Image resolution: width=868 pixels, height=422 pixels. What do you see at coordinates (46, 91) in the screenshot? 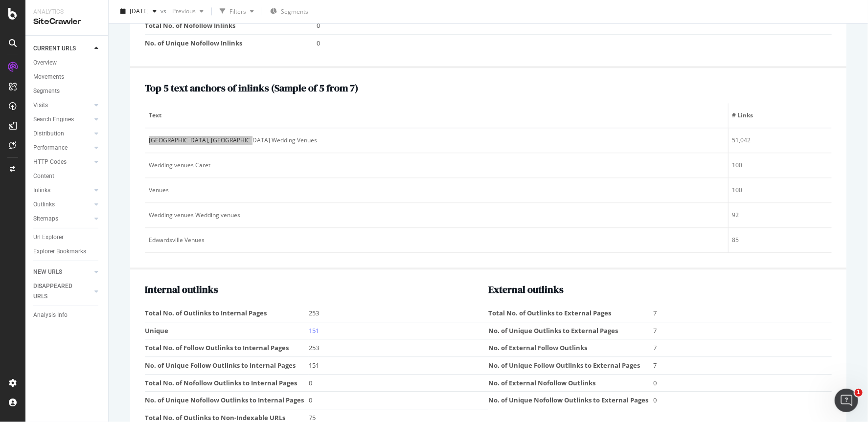
I see `div: Segments` at bounding box center [46, 91].